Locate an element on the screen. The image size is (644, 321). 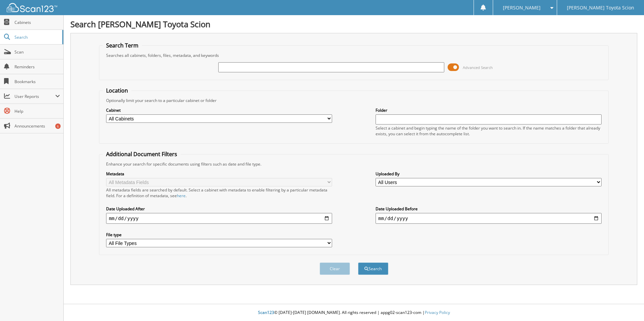
input: start is located at coordinates (219, 218).